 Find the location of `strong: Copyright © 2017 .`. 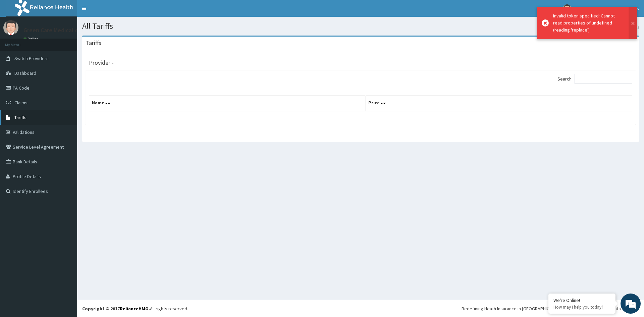

strong: Copyright © 2017 . is located at coordinates (116, 308).